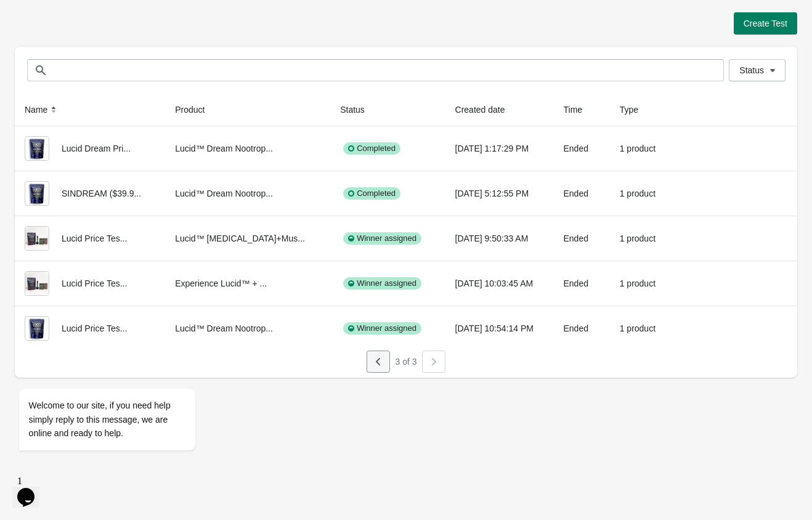  Describe the element at coordinates (88, 142) in the screenshot. I see `span: Welcome to our site, if you need help simply reply to this message, we are online and ready to help.` at that location.